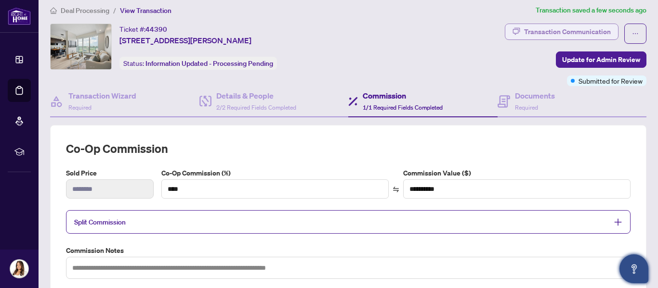 The width and height of the screenshot is (658, 288). I want to click on div: Ticket #:, so click(143, 29).